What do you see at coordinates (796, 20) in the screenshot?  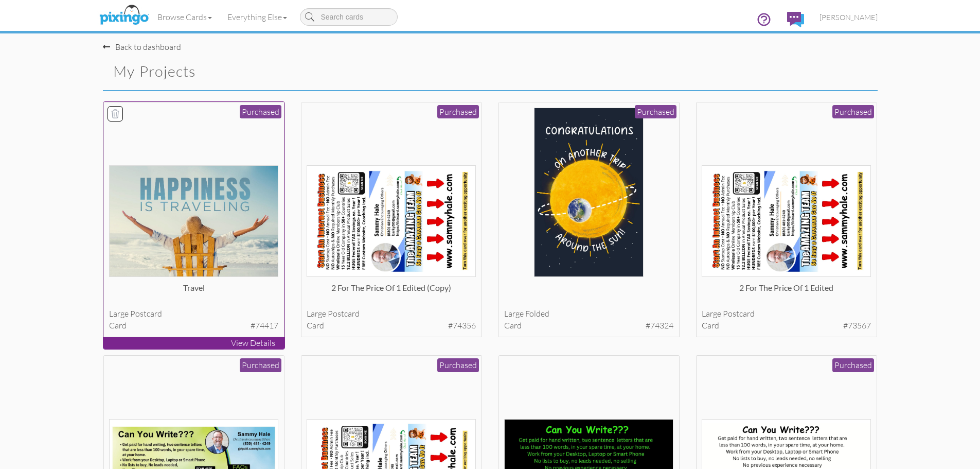 I see `img: comments.svg` at bounding box center [796, 20].